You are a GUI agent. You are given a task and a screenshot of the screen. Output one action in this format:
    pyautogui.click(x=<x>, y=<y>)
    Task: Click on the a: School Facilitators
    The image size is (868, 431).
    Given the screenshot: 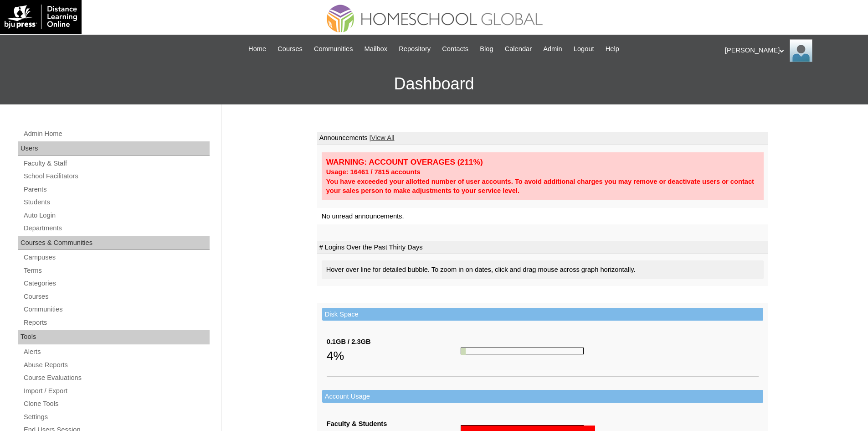 What is the action you would take?
    pyautogui.click(x=116, y=176)
    